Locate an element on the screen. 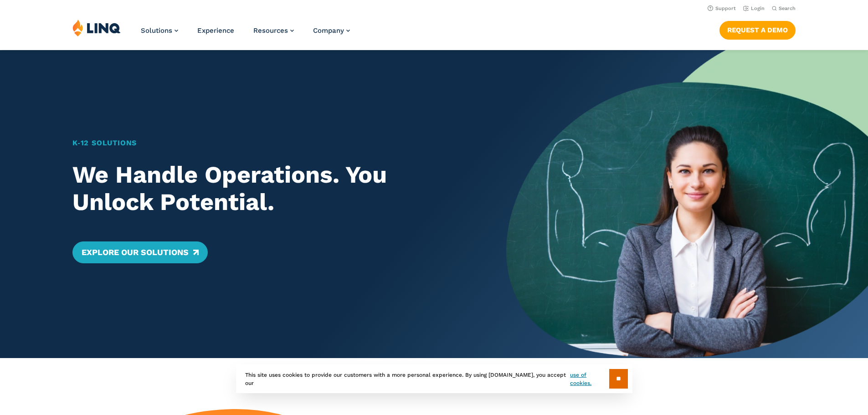 The height and width of the screenshot is (415, 868). nav: Button Navigation is located at coordinates (757, 29).